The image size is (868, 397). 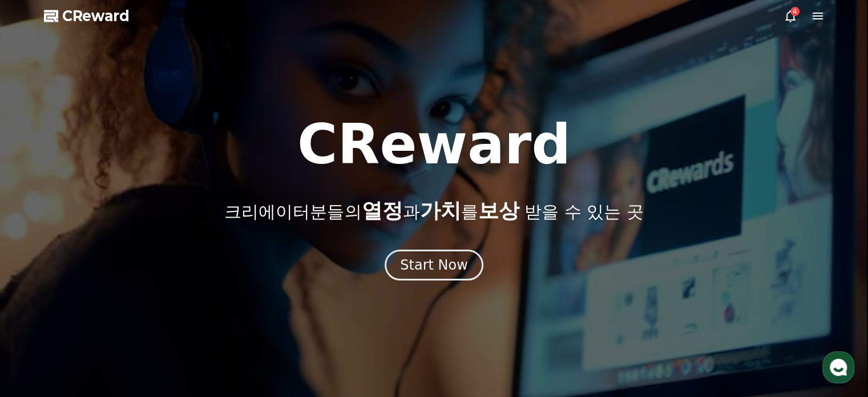 I want to click on div: Start Now, so click(x=434, y=265).